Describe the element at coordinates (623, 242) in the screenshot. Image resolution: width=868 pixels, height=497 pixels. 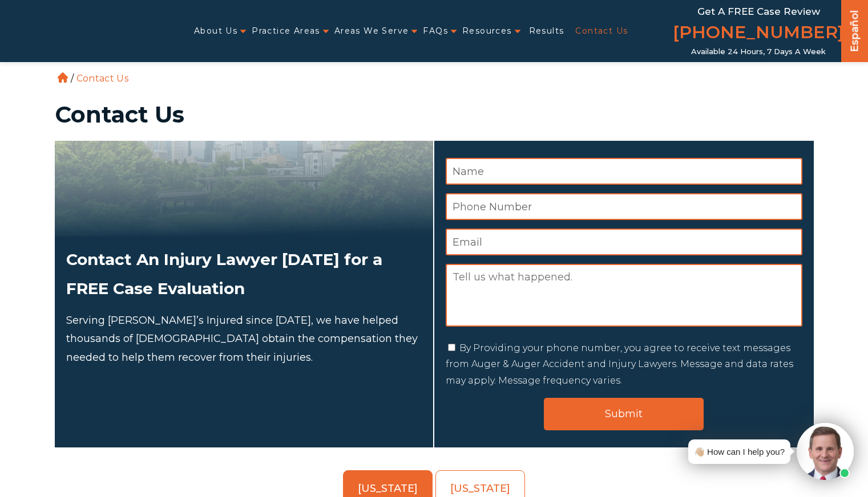
I see `input: Email` at that location.